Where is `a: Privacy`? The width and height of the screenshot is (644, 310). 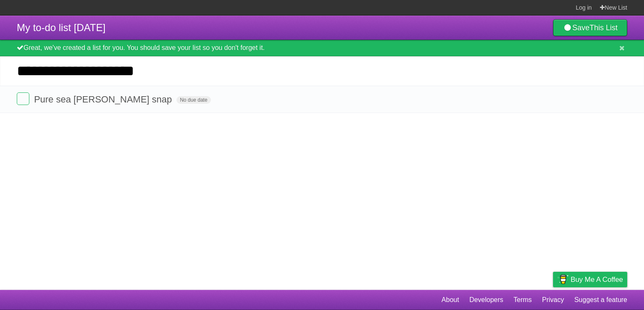
a: Privacy is located at coordinates (553, 300).